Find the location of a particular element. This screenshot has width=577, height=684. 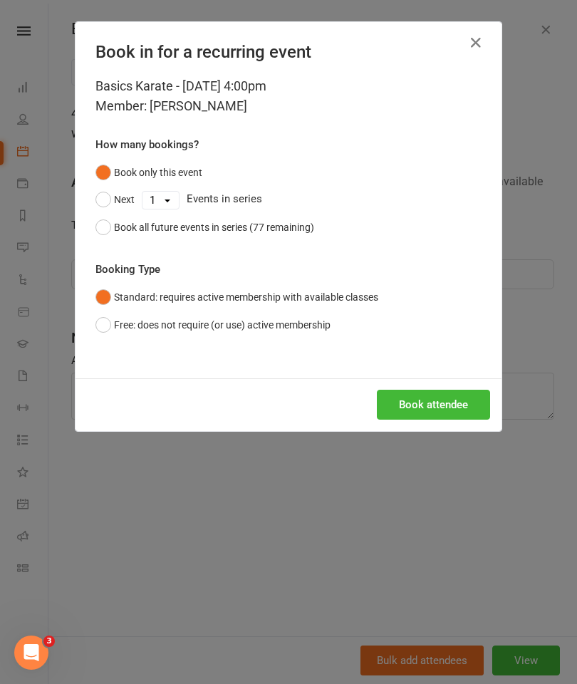

div: Events in series is located at coordinates (289, 200).